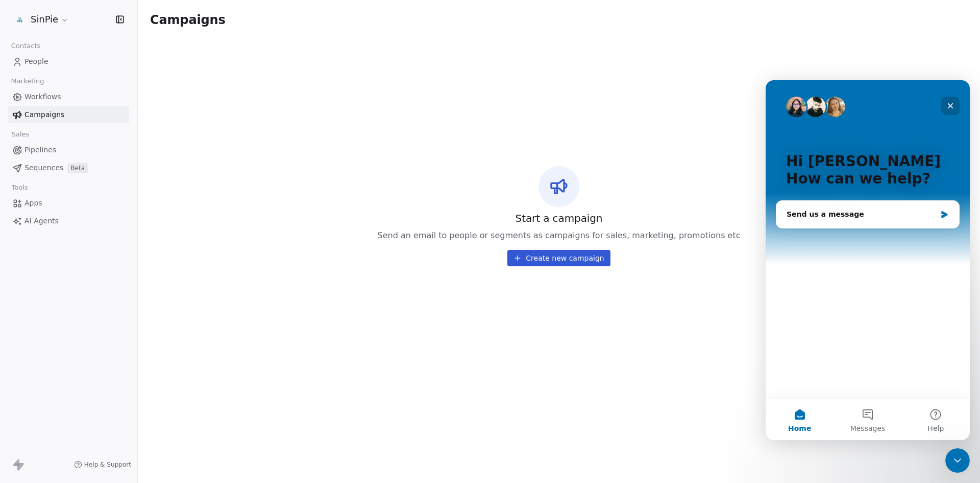  Describe the element at coordinates (36, 61) in the screenshot. I see `span: People` at that location.